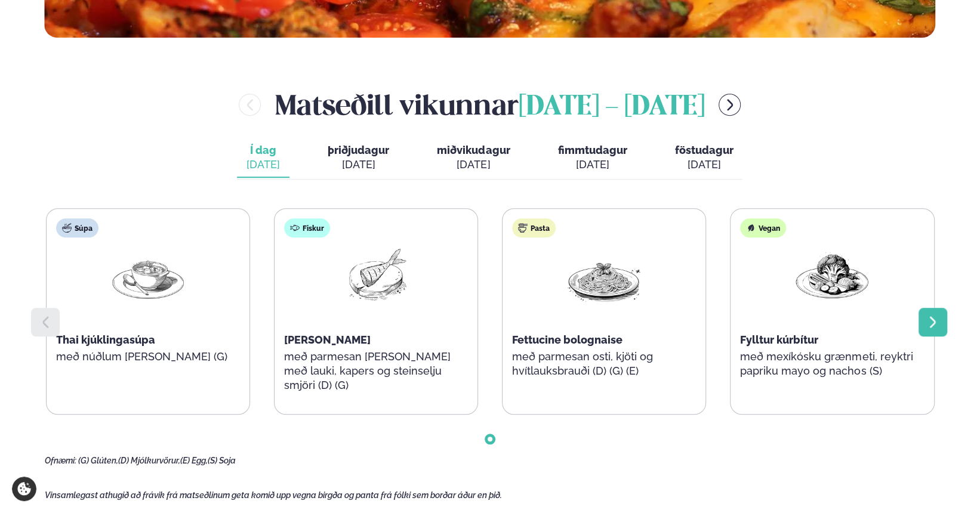 Image resolution: width=980 pixels, height=513 pixels. What do you see at coordinates (67, 228) in the screenshot?
I see `img: soup.svg` at bounding box center [67, 228].